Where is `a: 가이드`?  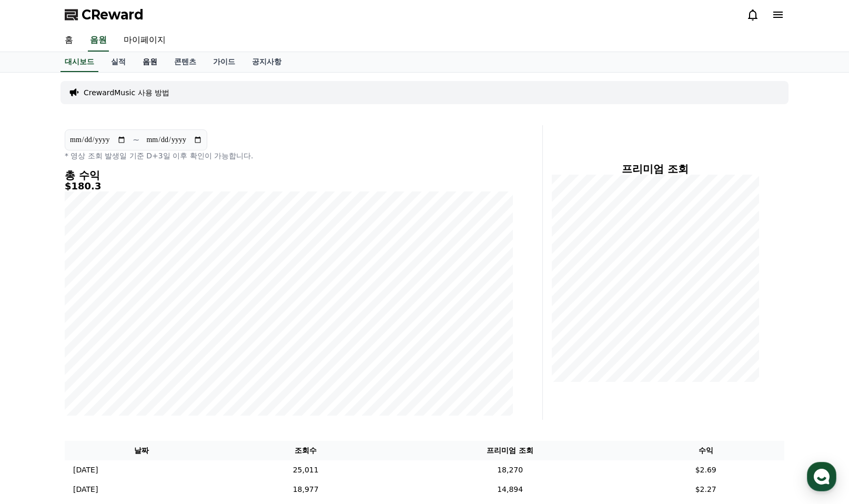 a: 가이드 is located at coordinates (224, 62).